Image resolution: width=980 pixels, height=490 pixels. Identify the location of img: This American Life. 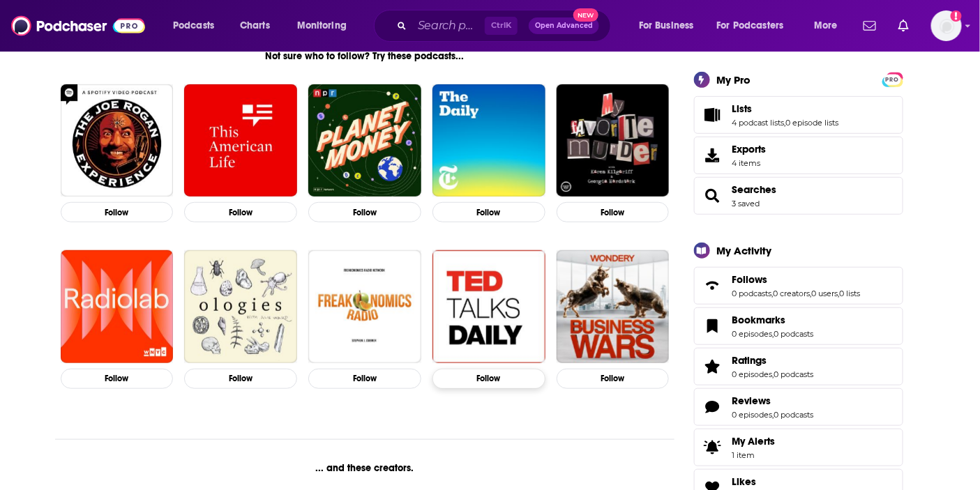
(241, 141).